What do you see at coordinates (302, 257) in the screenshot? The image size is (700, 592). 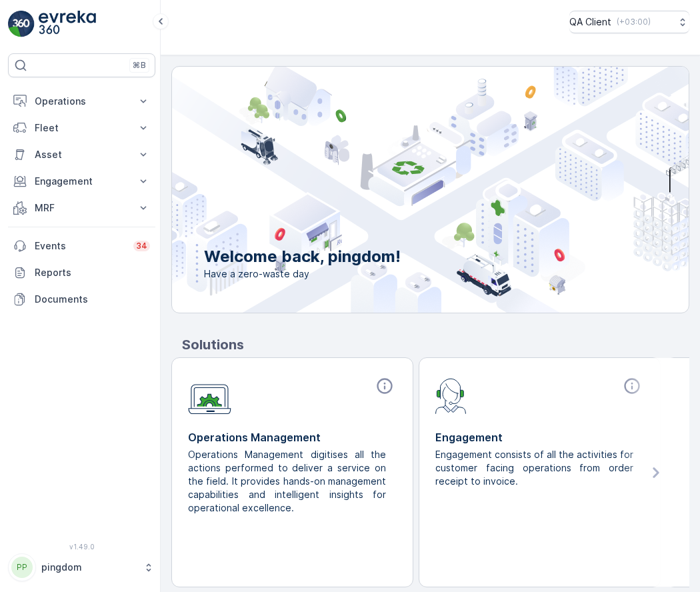 I see `p: Welcome back, pingdom!` at bounding box center [302, 257].